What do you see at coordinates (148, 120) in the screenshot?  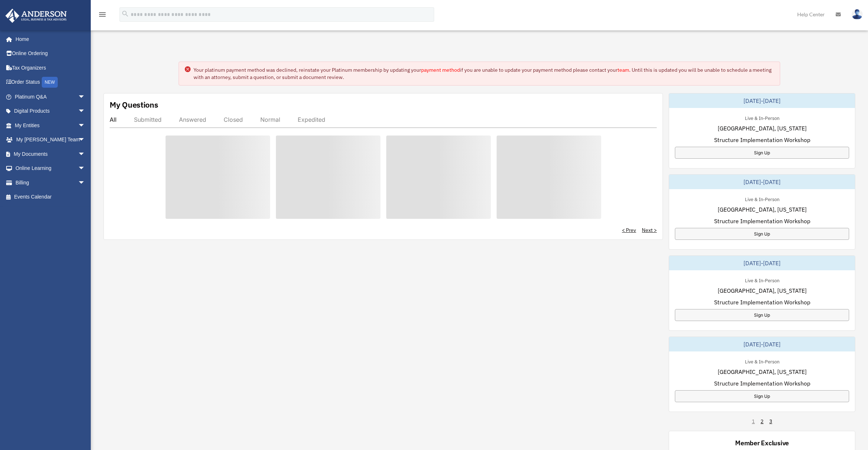 I see `div: Submitted` at bounding box center [148, 120].